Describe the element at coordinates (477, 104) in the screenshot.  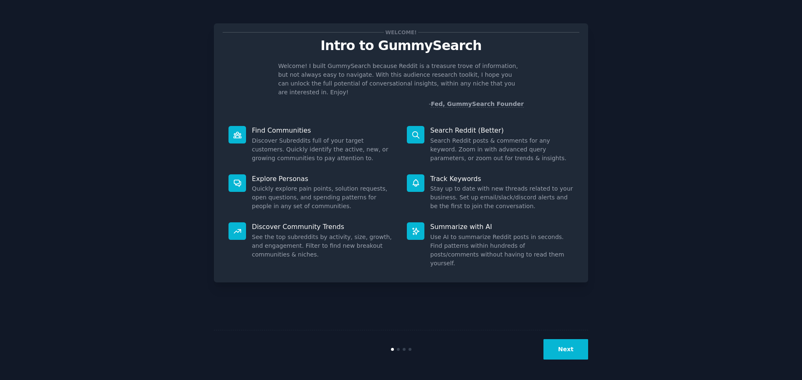
I see `a: Fed, GummySearch Founder` at that location.